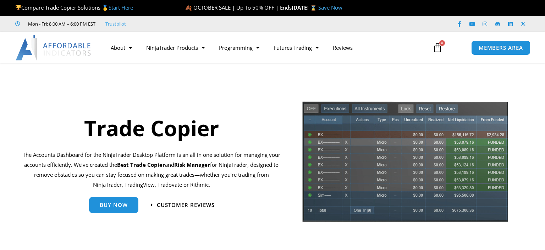 The height and width of the screenshot is (250, 545). I want to click on h1: Trade Copier, so click(151, 128).